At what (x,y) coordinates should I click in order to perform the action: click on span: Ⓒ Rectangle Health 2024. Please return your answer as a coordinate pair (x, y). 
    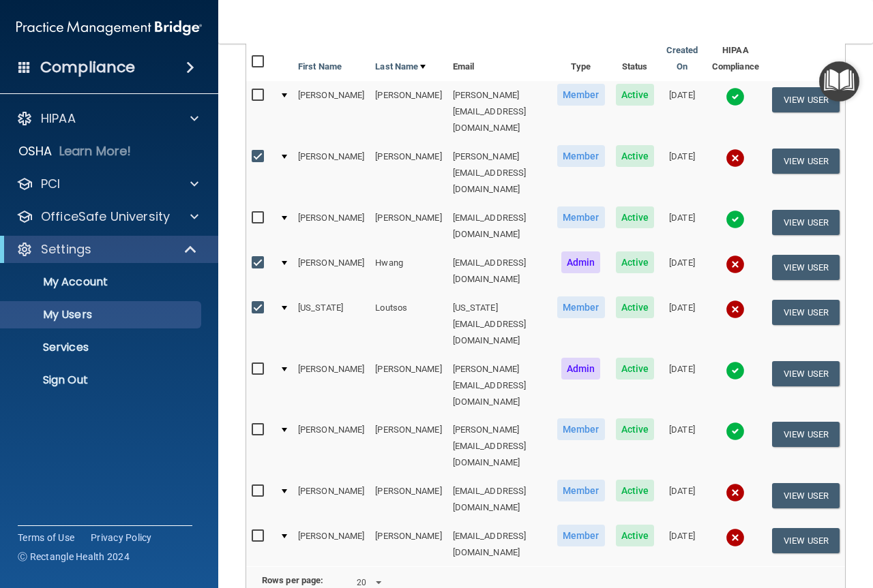
    Looking at the image, I should click on (73, 557).